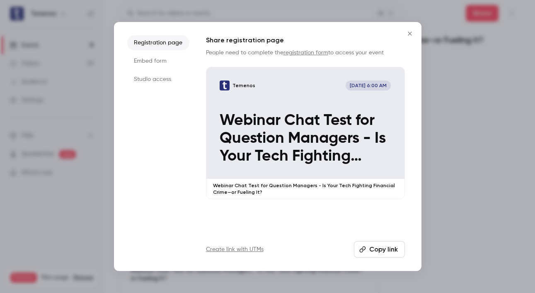  Describe the element at coordinates (158, 79) in the screenshot. I see `li: Studio access` at that location.